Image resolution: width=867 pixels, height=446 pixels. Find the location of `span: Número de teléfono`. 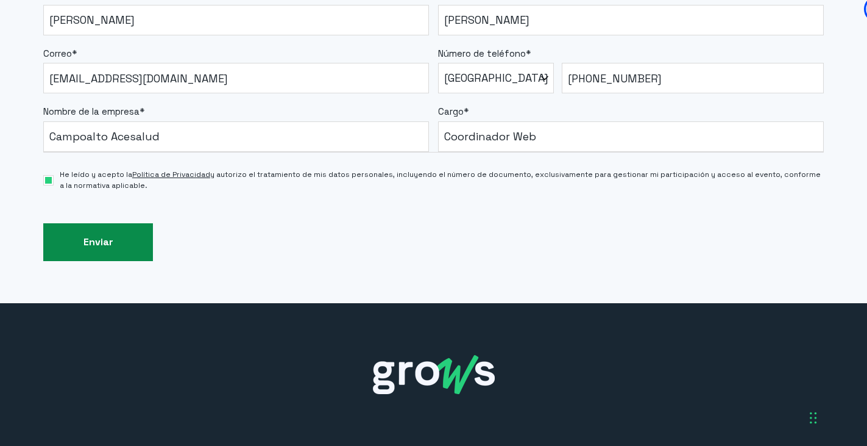

span: Número de teléfono is located at coordinates (482, 53).